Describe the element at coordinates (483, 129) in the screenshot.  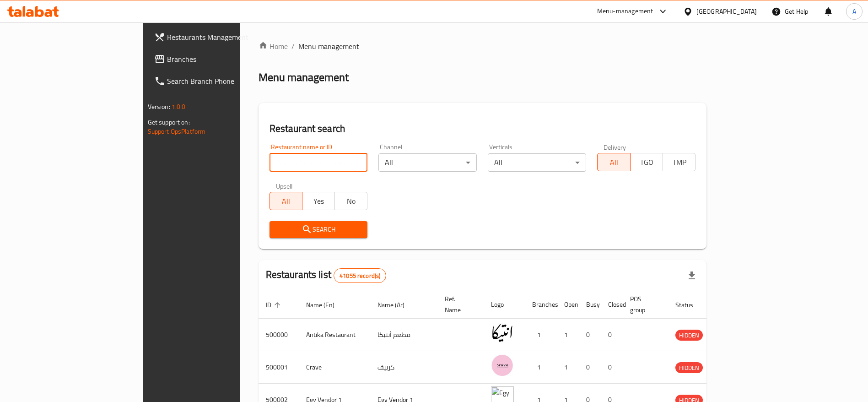
I see `h2: Restaurant search` at that location.